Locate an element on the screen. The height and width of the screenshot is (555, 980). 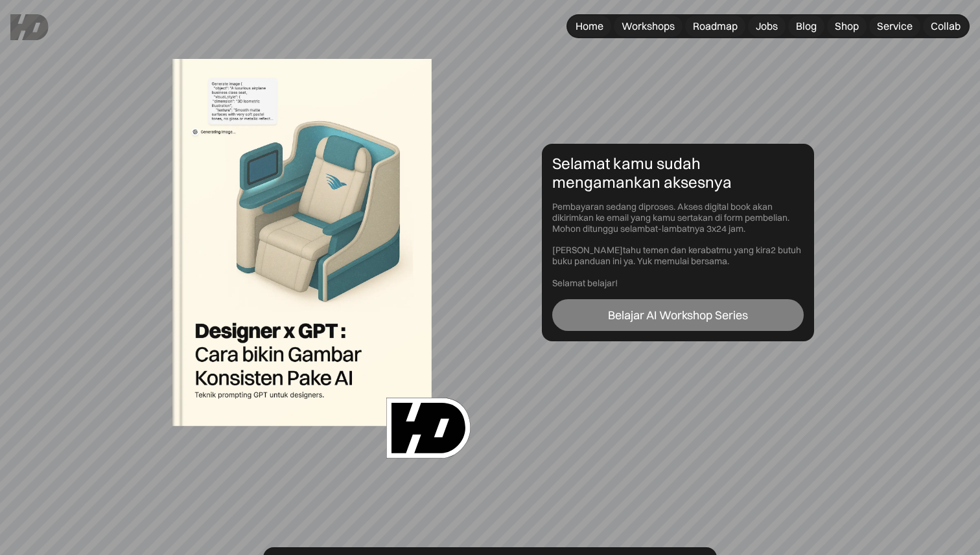
a: Home is located at coordinates (590, 26).